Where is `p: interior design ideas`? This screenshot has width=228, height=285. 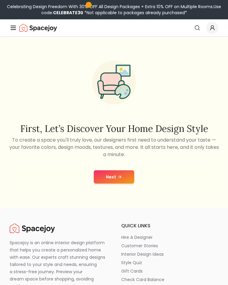 p: interior design ideas is located at coordinates (143, 254).